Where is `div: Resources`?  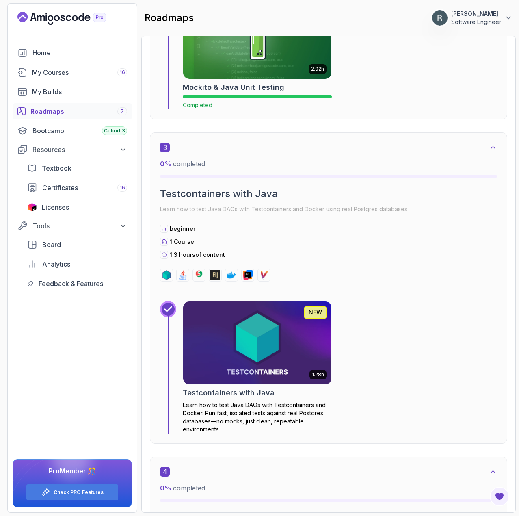 div: Resources is located at coordinates (80, 149).